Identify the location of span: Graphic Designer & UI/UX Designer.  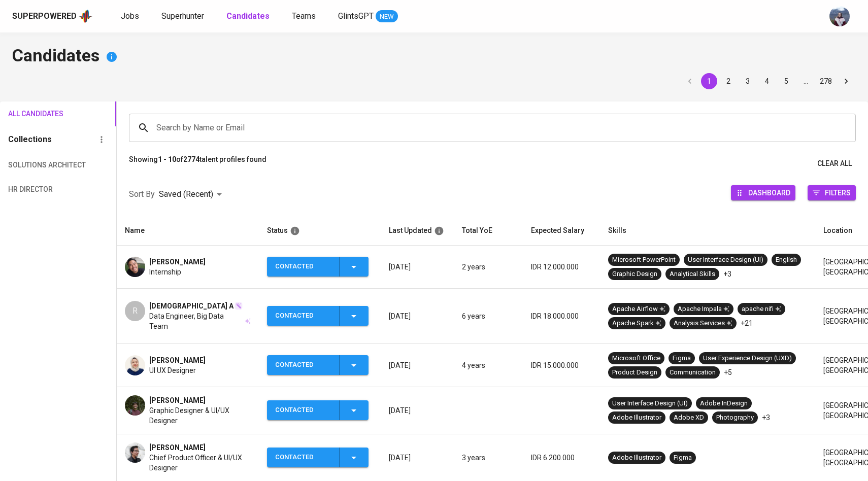
(200, 416).